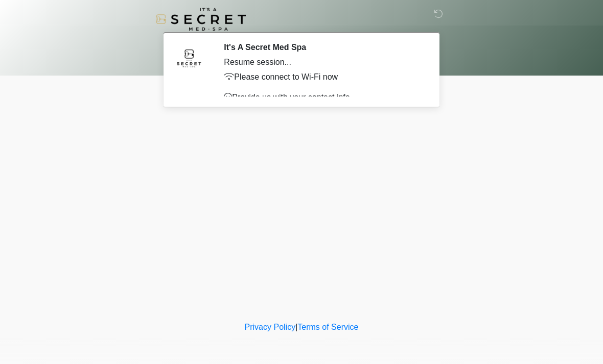 The width and height of the screenshot is (603, 364). I want to click on p: Please connect to Wi-Fi now, so click(322, 77).